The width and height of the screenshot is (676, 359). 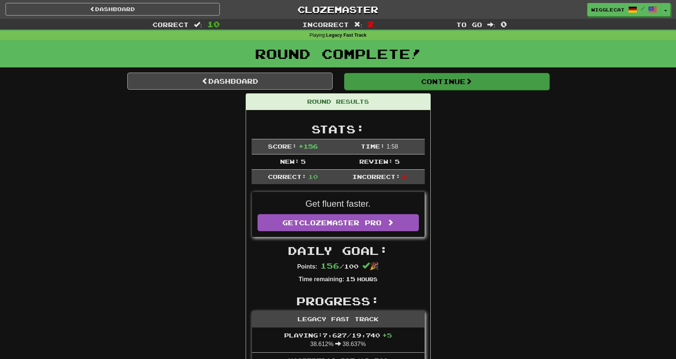 What do you see at coordinates (338, 204) in the screenshot?
I see `p: Get fluent faster.` at bounding box center [338, 204].